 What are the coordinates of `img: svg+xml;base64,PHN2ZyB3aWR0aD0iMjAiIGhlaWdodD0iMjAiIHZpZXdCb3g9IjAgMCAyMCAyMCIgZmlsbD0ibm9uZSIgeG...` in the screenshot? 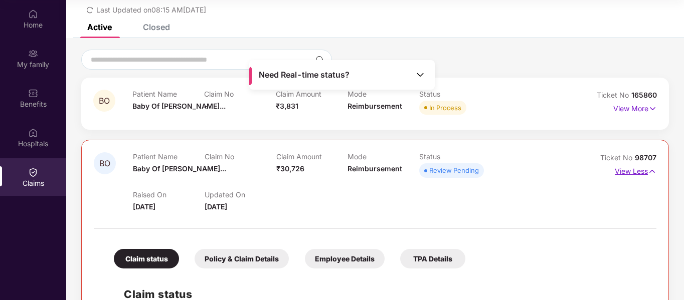 It's located at (33, 54).